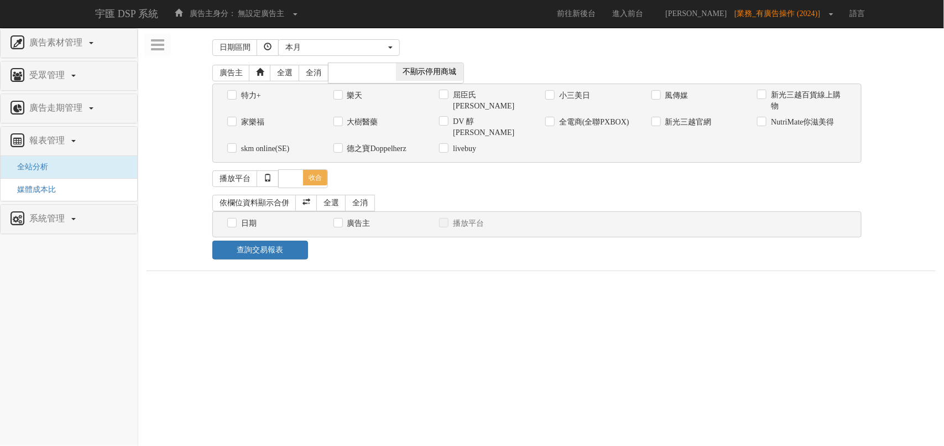  Describe the element at coordinates (315, 177) in the screenshot. I see `span: 收合` at that location.